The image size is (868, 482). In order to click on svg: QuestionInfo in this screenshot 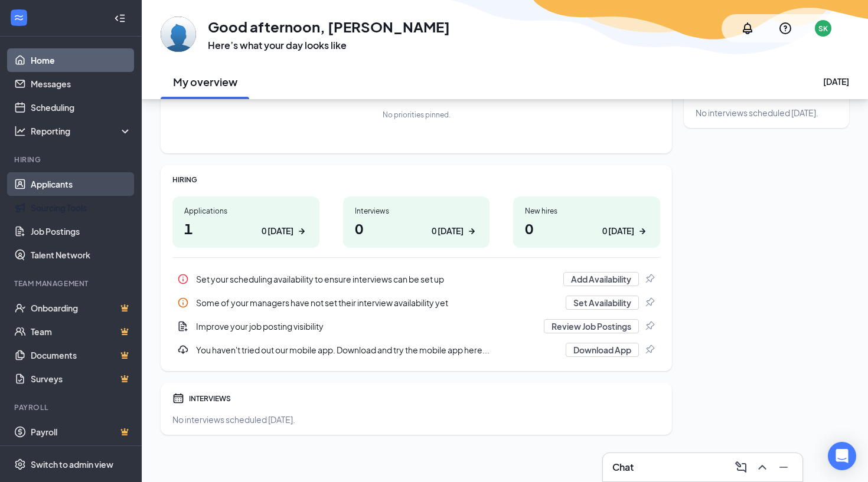, I will do `click(786, 28)`.